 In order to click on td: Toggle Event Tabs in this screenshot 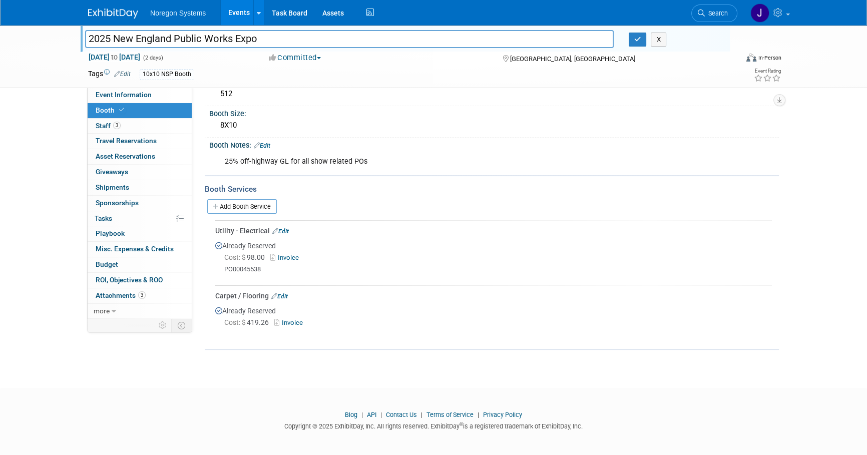, I will do `click(182, 325)`.